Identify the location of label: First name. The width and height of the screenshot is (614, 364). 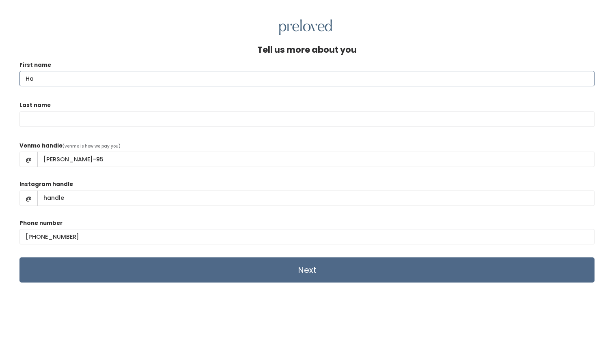
(35, 65).